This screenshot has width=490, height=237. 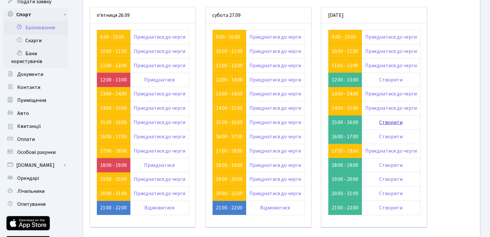 I want to click on a: Контакти, so click(x=36, y=87).